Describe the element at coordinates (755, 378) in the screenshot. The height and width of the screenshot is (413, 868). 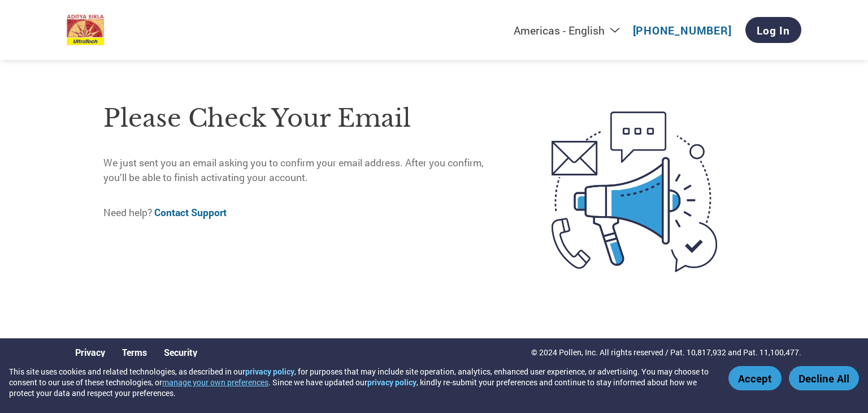
I see `button: Accept` at that location.